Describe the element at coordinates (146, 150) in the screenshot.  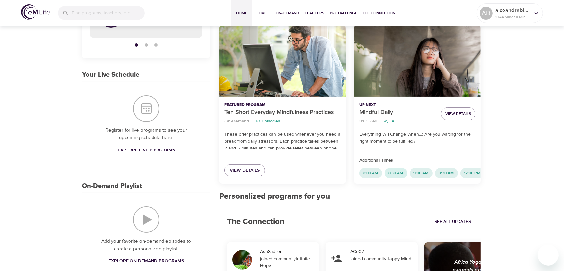
I see `a: Explore Live Programs` at that location.